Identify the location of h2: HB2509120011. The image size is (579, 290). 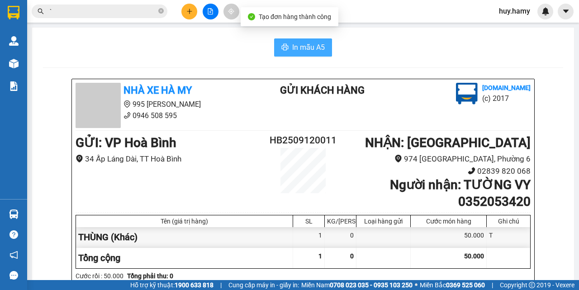
(303, 140).